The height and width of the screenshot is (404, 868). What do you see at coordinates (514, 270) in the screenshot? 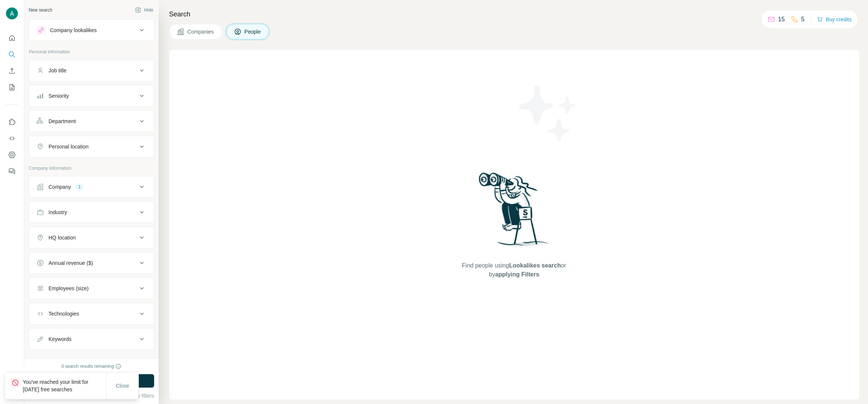
I see `span: Find people using or by` at bounding box center [514, 270].